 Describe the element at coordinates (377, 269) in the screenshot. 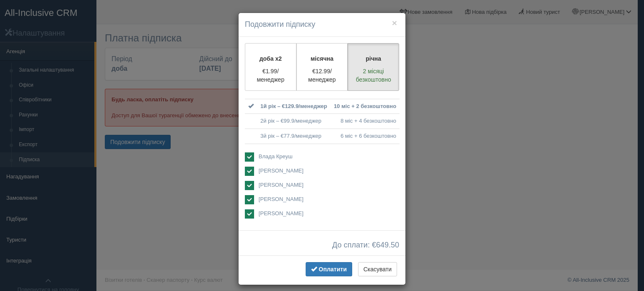

I see `button: Скасувати` at that location.